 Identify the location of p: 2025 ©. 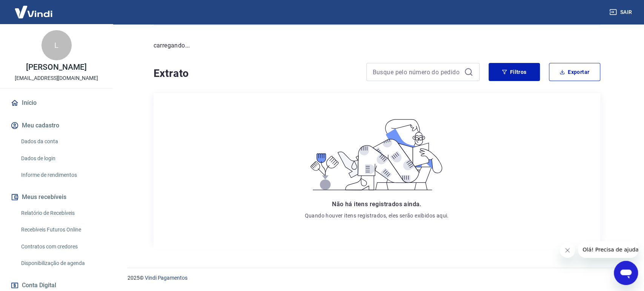
(377, 278).